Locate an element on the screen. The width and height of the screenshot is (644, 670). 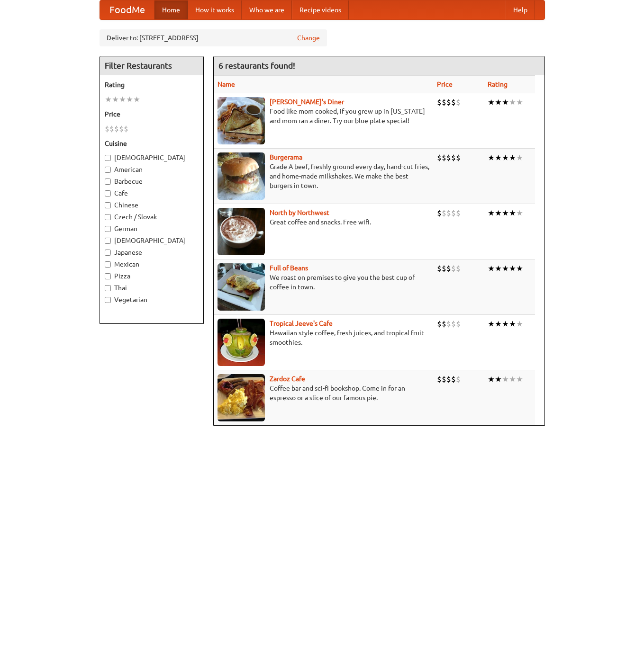
img: sallys.jpg is located at coordinates (241, 121).